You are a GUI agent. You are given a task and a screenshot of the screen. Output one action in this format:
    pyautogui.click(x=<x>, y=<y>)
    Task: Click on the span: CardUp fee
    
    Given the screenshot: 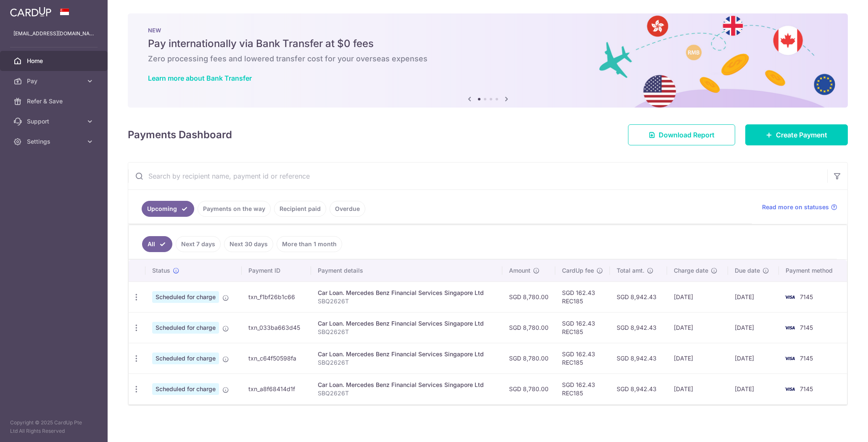 What is the action you would take?
    pyautogui.click(x=578, y=270)
    